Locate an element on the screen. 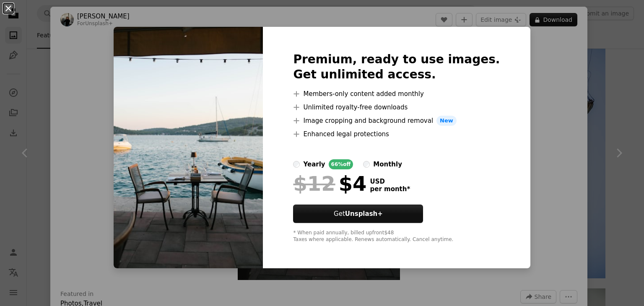  span: USD is located at coordinates (390, 182).